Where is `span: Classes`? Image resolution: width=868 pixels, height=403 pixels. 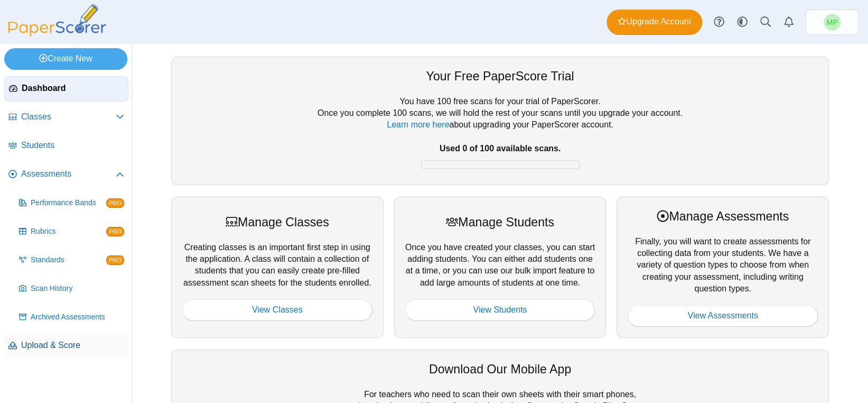
span: Classes is located at coordinates (68, 117).